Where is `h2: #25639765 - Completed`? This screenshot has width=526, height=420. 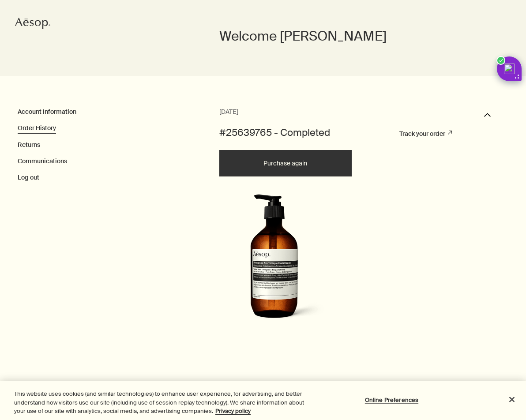 h2: #25639765 - Completed is located at coordinates (275, 133).